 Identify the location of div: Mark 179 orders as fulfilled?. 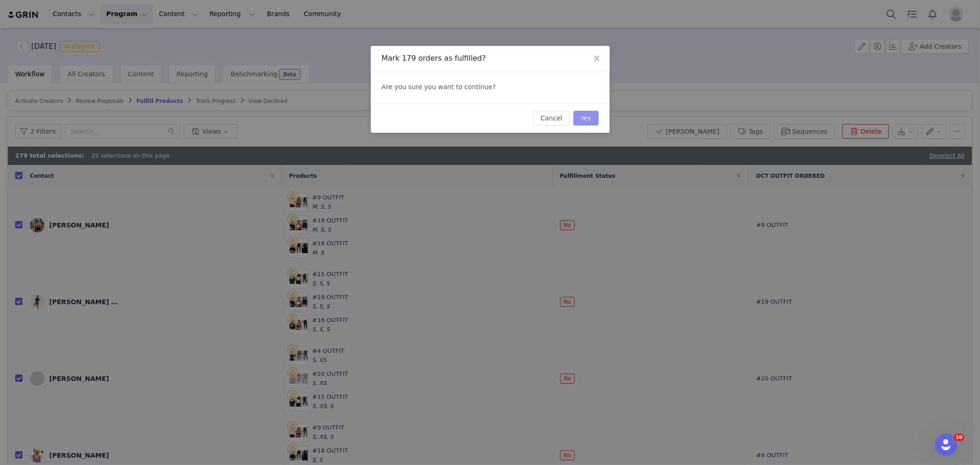
(490, 58).